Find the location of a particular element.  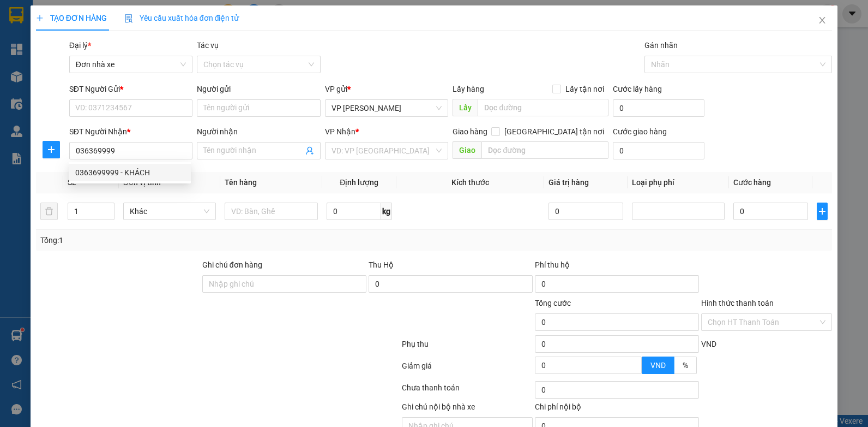

span: user-add is located at coordinates (309, 151).